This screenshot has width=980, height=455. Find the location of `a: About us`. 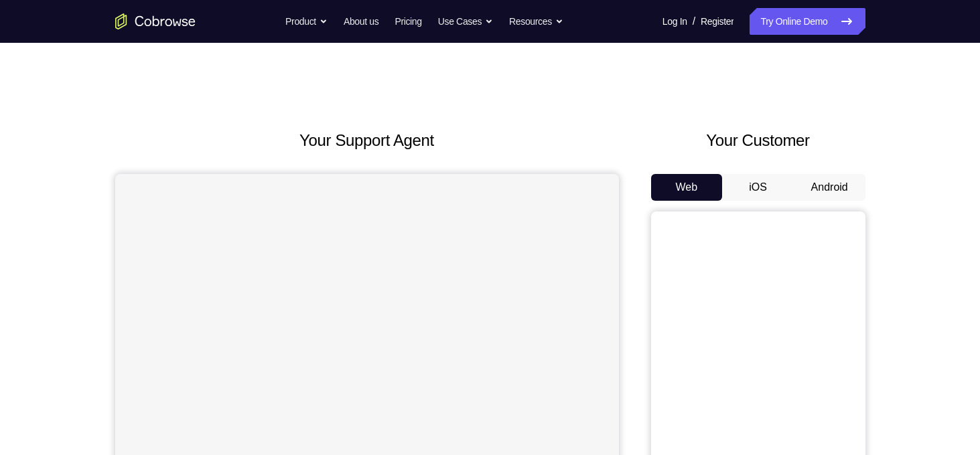

a: About us is located at coordinates (361, 21).